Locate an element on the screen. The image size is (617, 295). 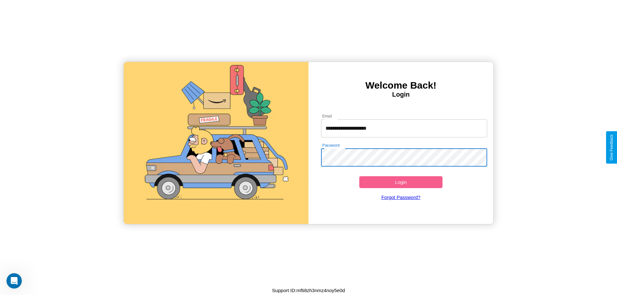
a: Forgot Password? is located at coordinates (401, 197).